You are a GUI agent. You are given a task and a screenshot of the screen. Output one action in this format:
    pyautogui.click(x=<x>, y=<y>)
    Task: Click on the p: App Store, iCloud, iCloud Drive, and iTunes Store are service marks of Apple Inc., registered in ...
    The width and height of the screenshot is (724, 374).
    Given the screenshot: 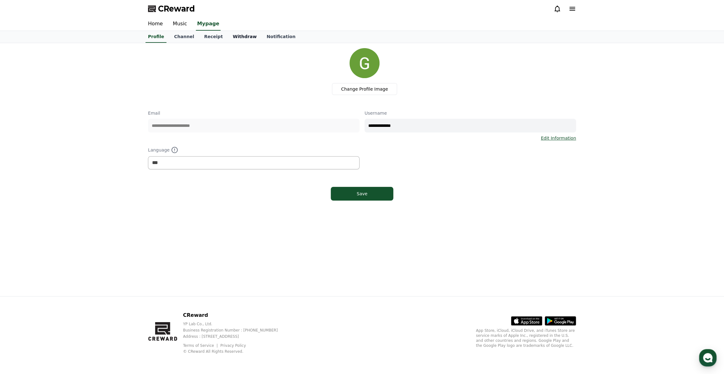 What is the action you would take?
    pyautogui.click(x=526, y=338)
    